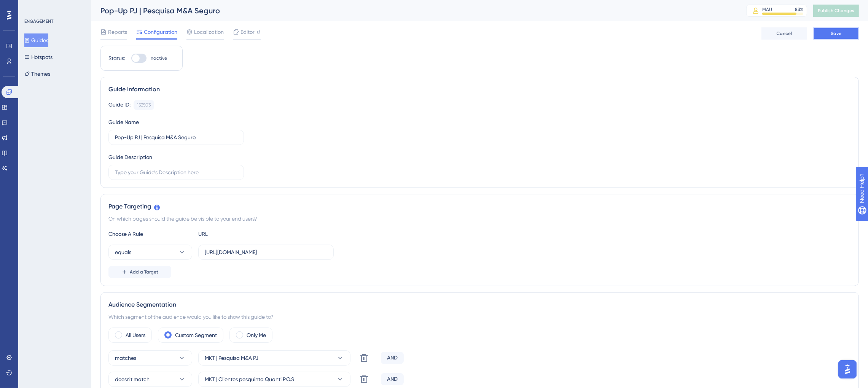 This screenshot has width=868, height=388. I want to click on span: equals, so click(123, 252).